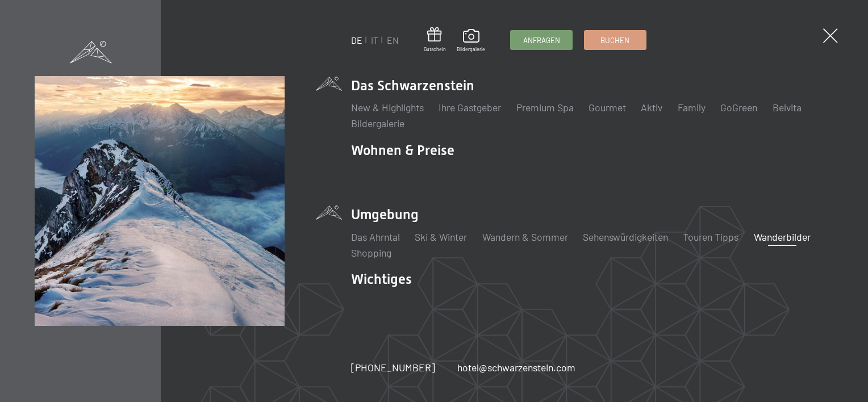  I want to click on a: hotel@schwarzenstein.com, so click(516, 367).